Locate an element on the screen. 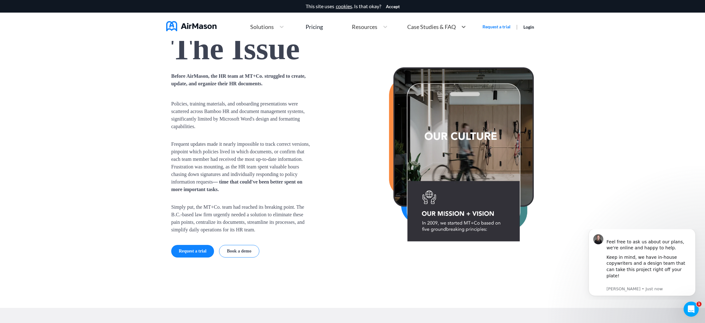  p: Message from Holly, sent Just now is located at coordinates (70, 60).